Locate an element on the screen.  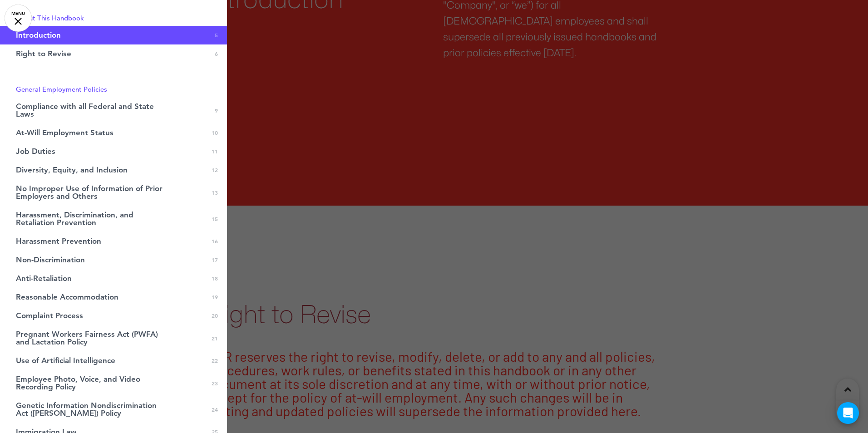
span: Employee Photo, Voice, and Video Recording Policy is located at coordinates (91, 384).